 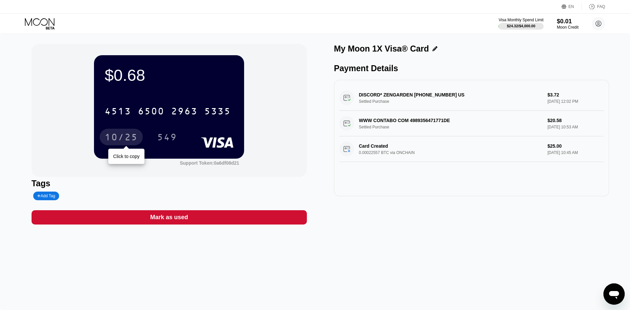 What do you see at coordinates (568, 24) in the screenshot?
I see `div: $0.01Moon Credit` at bounding box center [568, 24].